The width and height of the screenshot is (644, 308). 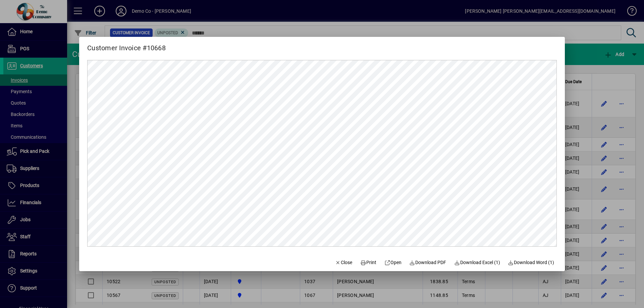 I want to click on span: Download Word (1), so click(x=531, y=262).